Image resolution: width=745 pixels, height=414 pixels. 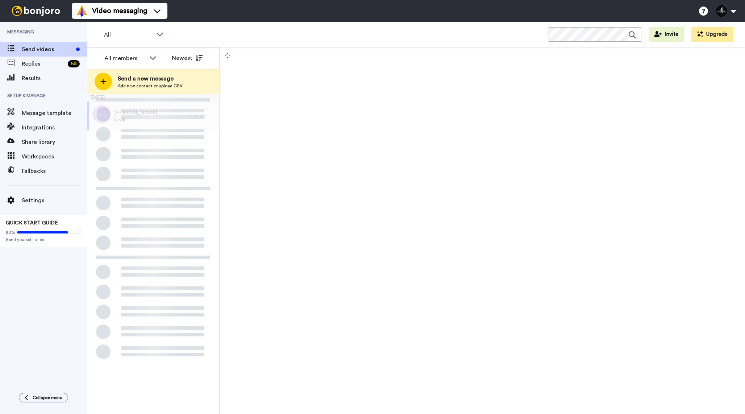 I want to click on div: 3 hr. ago, so click(x=203, y=116).